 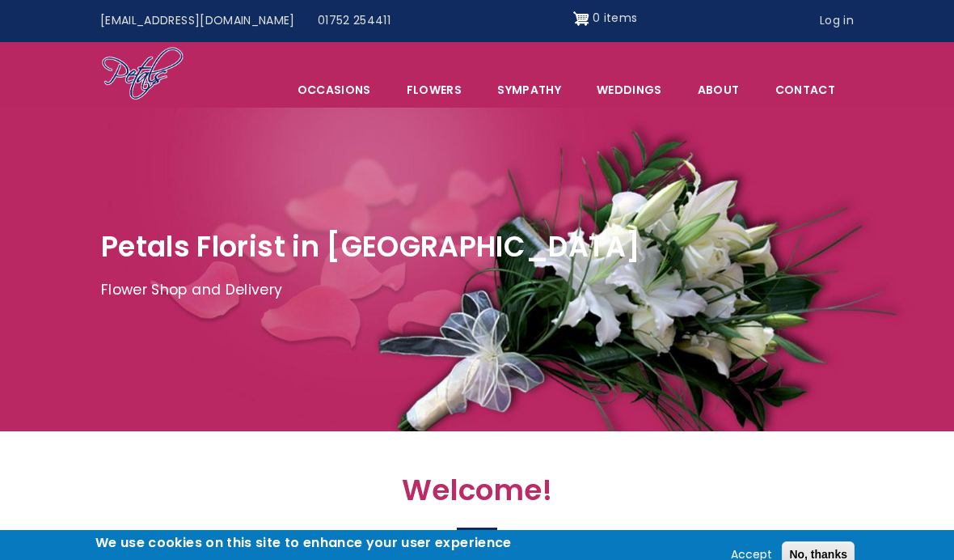 I want to click on a: Shopping cart 0 items, so click(x=606, y=19).